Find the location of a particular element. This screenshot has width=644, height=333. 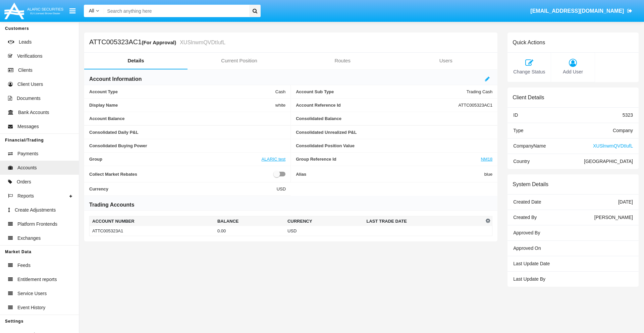

span: Orders is located at coordinates (24, 182).